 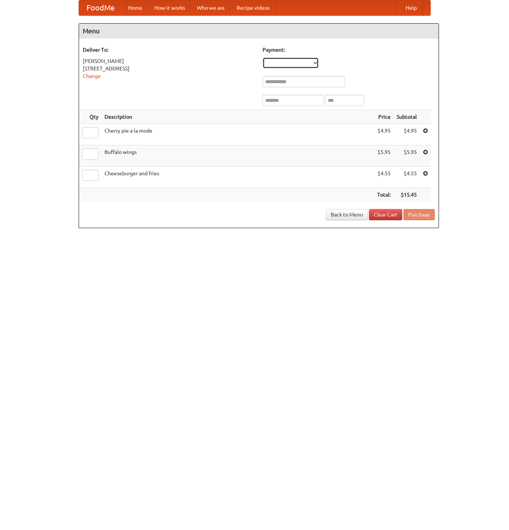 What do you see at coordinates (238, 117) in the screenshot?
I see `th: Description` at bounding box center [238, 117].